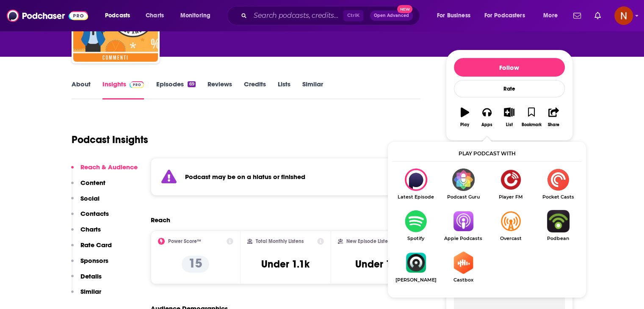 The height and width of the screenshot is (309, 644). What do you see at coordinates (487, 125) in the screenshot?
I see `div: Apps` at bounding box center [487, 125].